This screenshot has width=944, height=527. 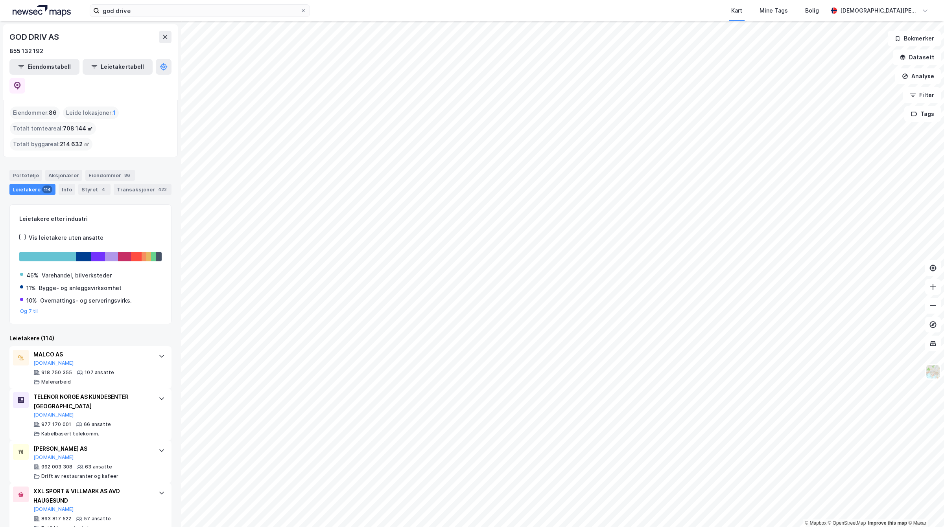 What do you see at coordinates (97, 519) in the screenshot?
I see `div: 57 ansatte` at bounding box center [97, 519].